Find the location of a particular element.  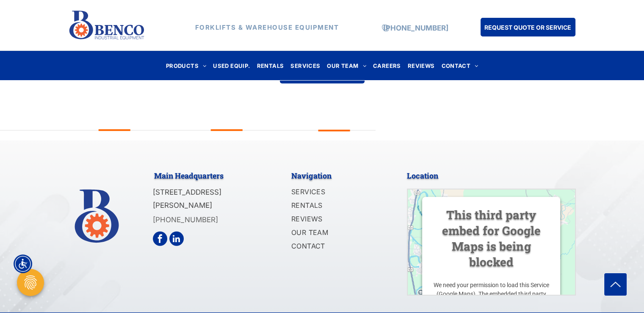

strong: FORKLIFTS & WAREHOUSE EQUIPMENT is located at coordinates (267, 27).